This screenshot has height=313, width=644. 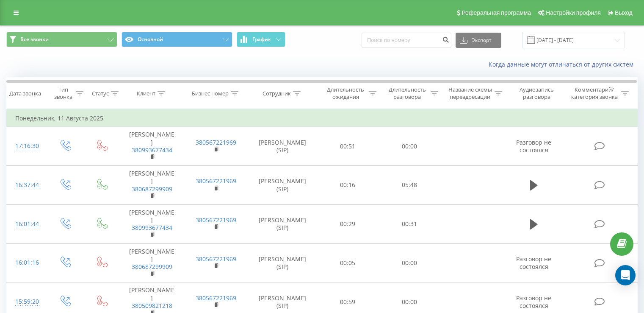 What do you see at coordinates (409, 224) in the screenshot?
I see `td: 00:31` at bounding box center [409, 224].